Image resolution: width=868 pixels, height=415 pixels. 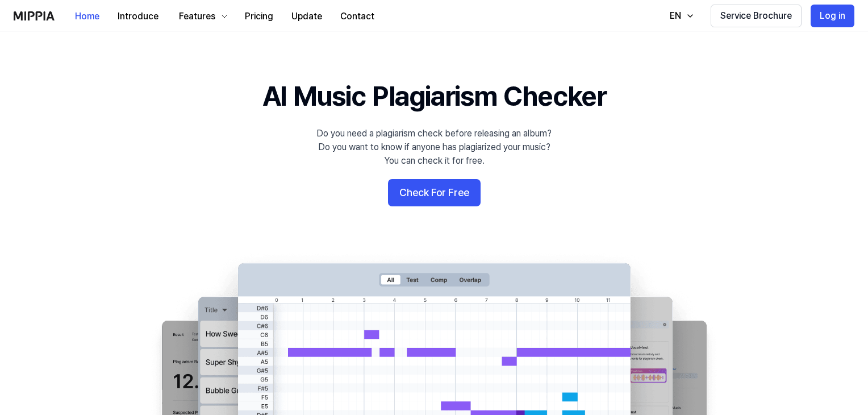 What do you see at coordinates (675, 16) in the screenshot?
I see `div: EN` at bounding box center [675, 16].